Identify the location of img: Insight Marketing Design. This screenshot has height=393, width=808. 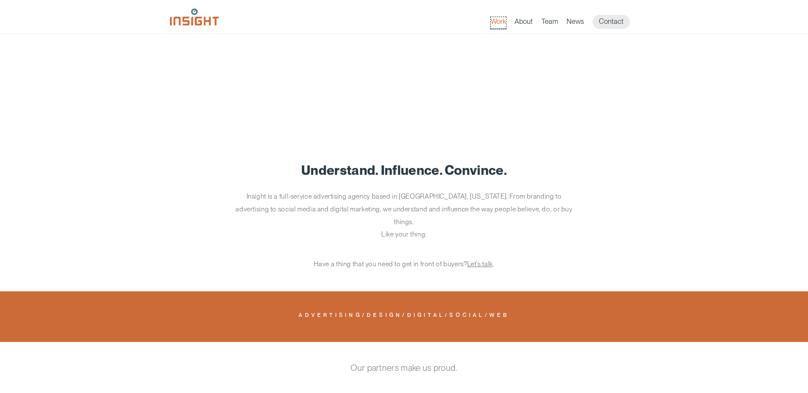
(194, 17).